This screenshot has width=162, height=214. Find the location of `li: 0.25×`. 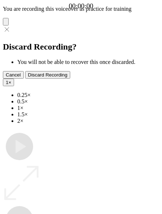

li: 0.25× is located at coordinates (88, 95).